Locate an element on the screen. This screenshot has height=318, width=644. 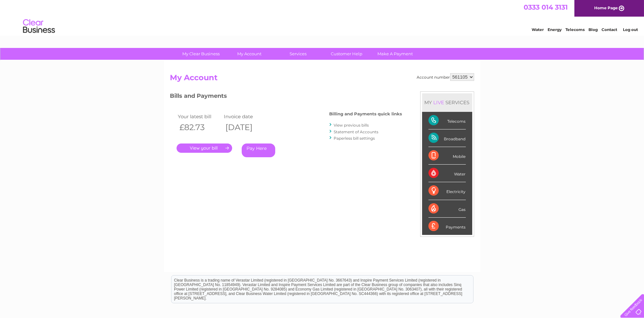
div: Account number is located at coordinates (446, 77).